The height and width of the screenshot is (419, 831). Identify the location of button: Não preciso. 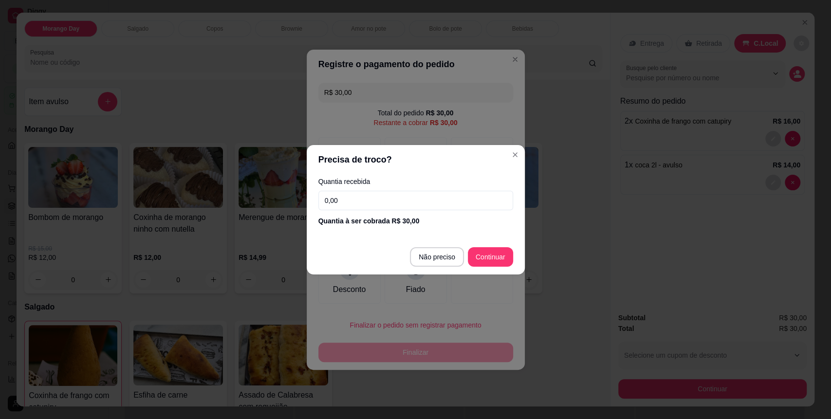
(436, 257).